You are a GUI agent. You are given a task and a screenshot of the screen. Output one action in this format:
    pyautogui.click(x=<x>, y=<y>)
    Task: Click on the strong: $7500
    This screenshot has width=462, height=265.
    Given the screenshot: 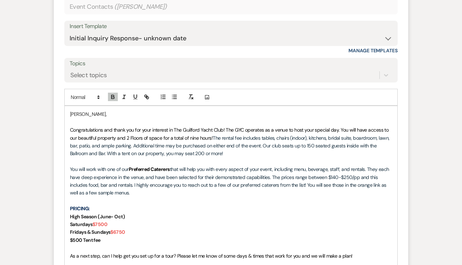 What is the action you would take?
    pyautogui.click(x=100, y=224)
    